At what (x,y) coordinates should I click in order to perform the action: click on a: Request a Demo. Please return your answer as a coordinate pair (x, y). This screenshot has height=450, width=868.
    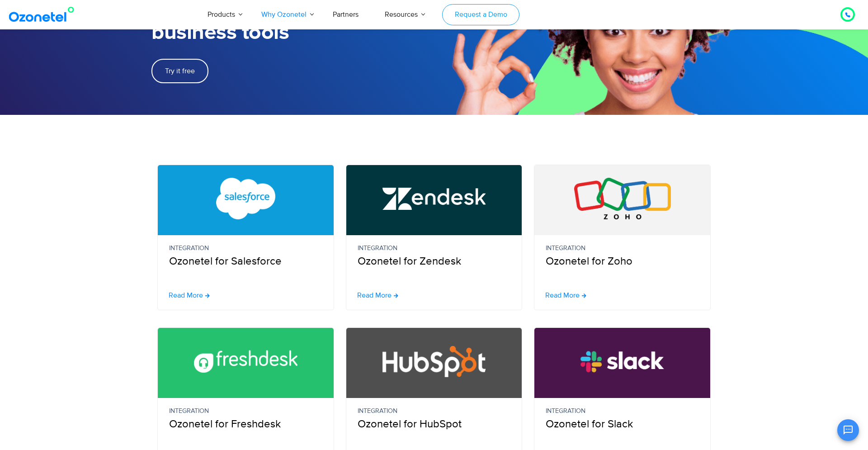
    Looking at the image, I should click on (480, 14).